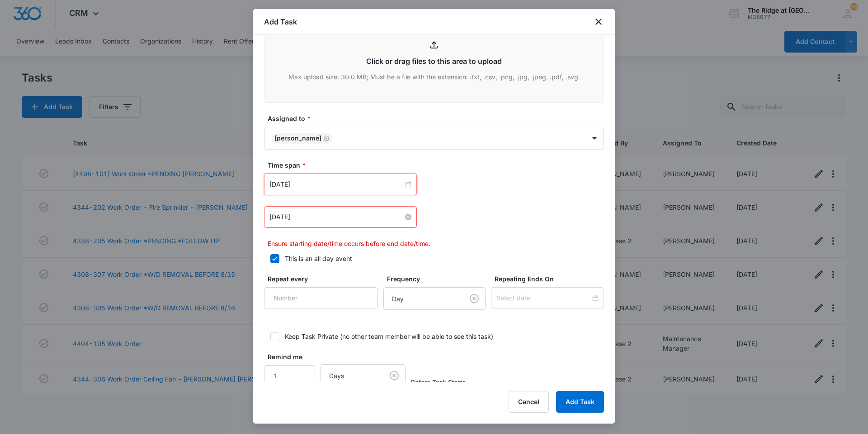 This screenshot has width=868, height=434. What do you see at coordinates (438, 165) in the screenshot?
I see `label: Time span` at bounding box center [438, 165].